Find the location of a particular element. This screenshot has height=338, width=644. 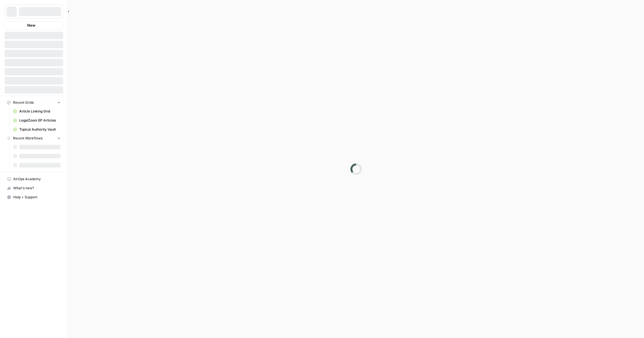

span: New is located at coordinates (31, 25).